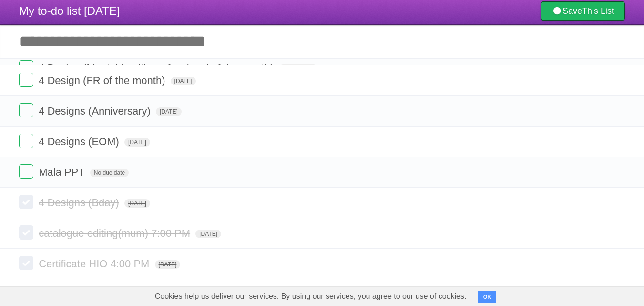 The height and width of the screenshot is (306, 644). What do you see at coordinates (157, 68) in the screenshot?
I see `span: 4 Design (Mental health professional of the month)` at bounding box center [157, 68].